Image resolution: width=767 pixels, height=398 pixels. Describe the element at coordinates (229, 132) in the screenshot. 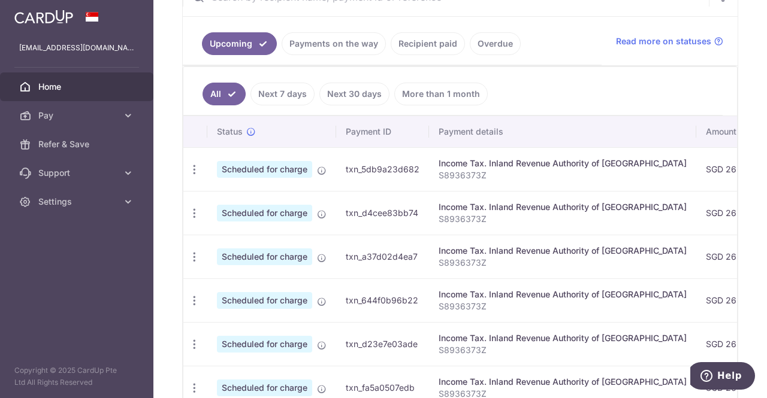

I see `span: Status` at that location.